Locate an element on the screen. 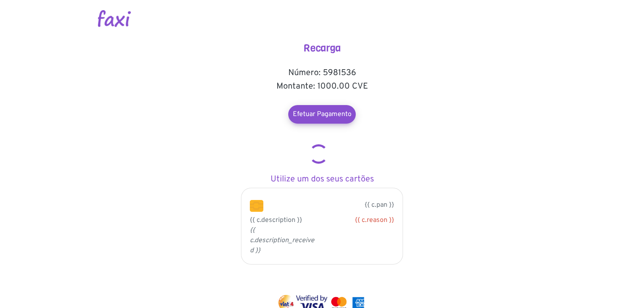 The height and width of the screenshot is (308, 644). h5: Montante: 1000.00 CVE is located at coordinates (322, 87).